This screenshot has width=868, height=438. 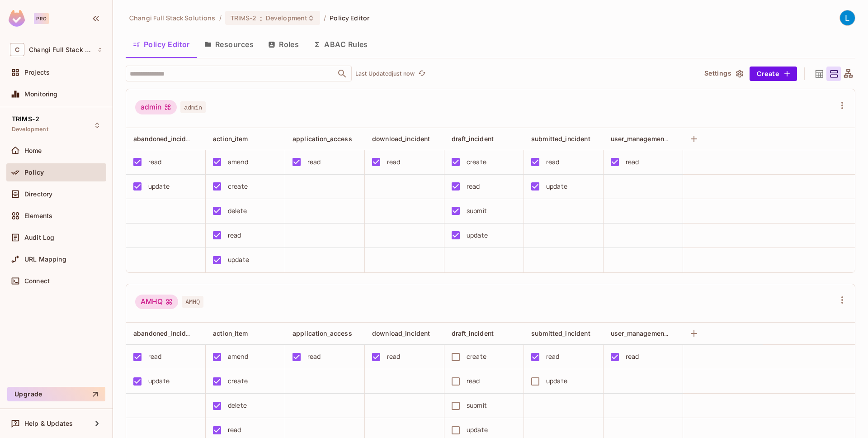 I want to click on button: Roles, so click(x=283, y=44).